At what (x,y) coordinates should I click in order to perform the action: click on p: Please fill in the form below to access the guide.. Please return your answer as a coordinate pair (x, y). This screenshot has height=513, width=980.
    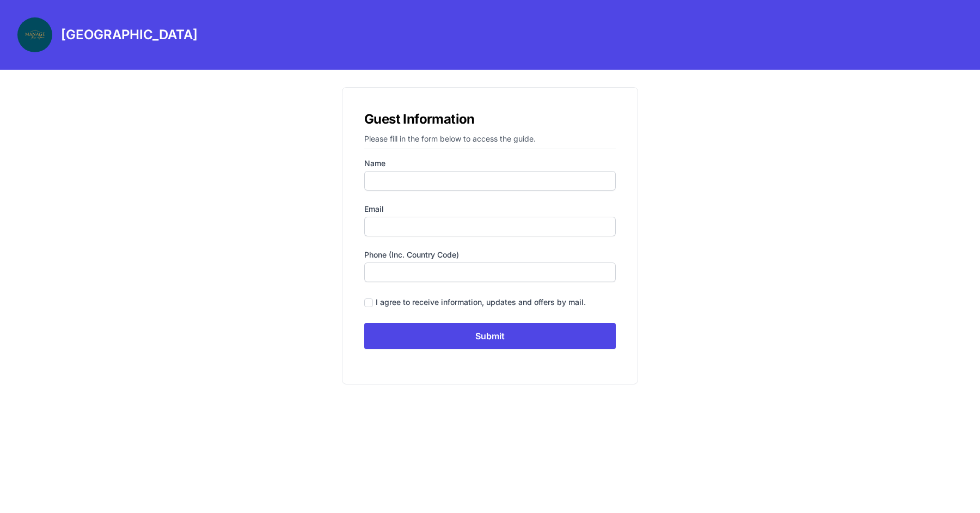
    Looking at the image, I should click on (490, 141).